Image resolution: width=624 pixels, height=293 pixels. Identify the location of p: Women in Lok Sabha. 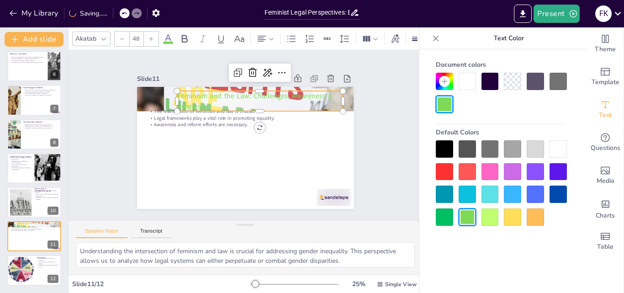
(27, 54).